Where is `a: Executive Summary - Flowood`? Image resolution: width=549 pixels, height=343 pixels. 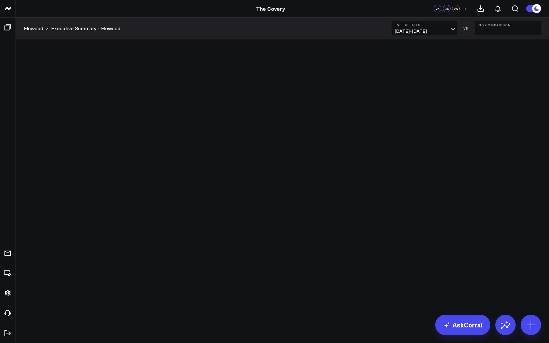
a: Executive Summary - Flowood is located at coordinates (86, 28).